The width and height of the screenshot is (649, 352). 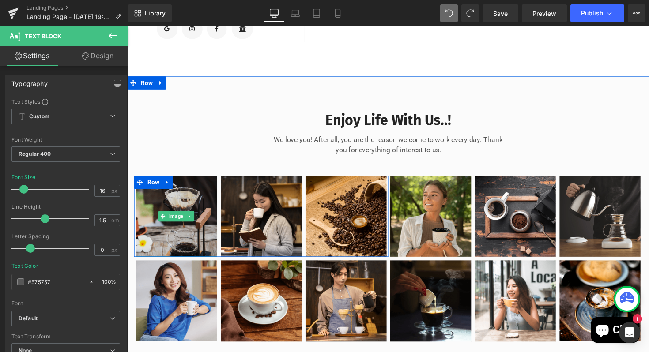 I want to click on div: Font, so click(x=66, y=304).